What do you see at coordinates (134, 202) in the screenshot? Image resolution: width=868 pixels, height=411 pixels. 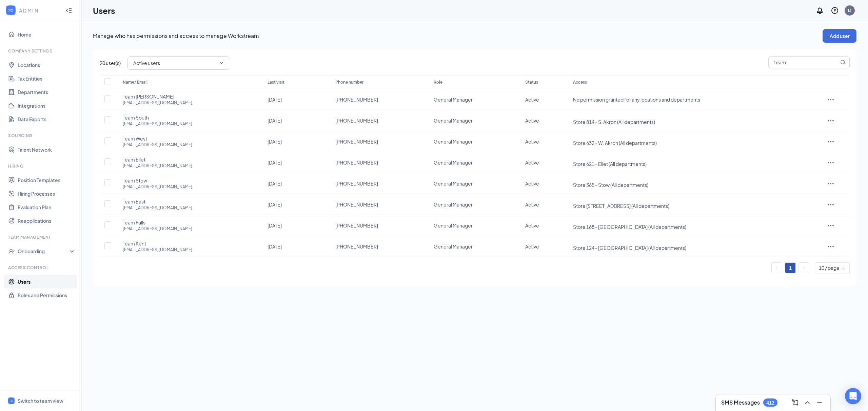 I see `span: Team East` at bounding box center [134, 202].